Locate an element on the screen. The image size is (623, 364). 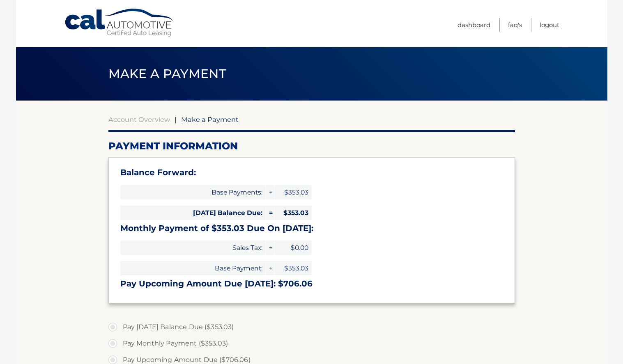
span: Sales Tax: is located at coordinates (193, 248).